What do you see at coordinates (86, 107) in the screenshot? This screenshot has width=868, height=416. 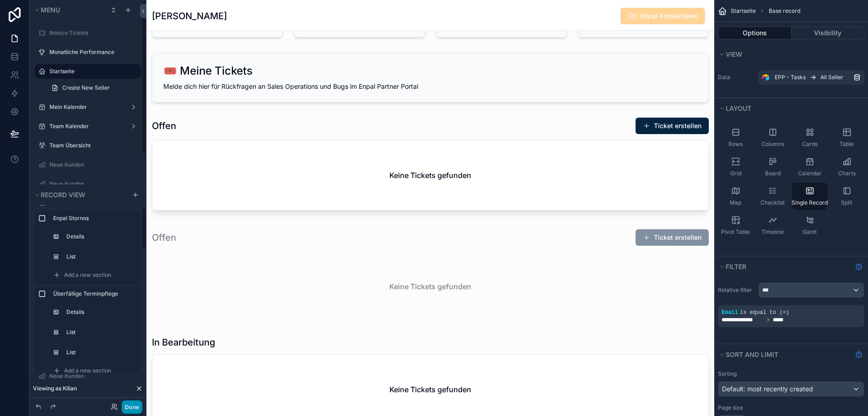 I see `label: Mein Kalender` at bounding box center [86, 107].